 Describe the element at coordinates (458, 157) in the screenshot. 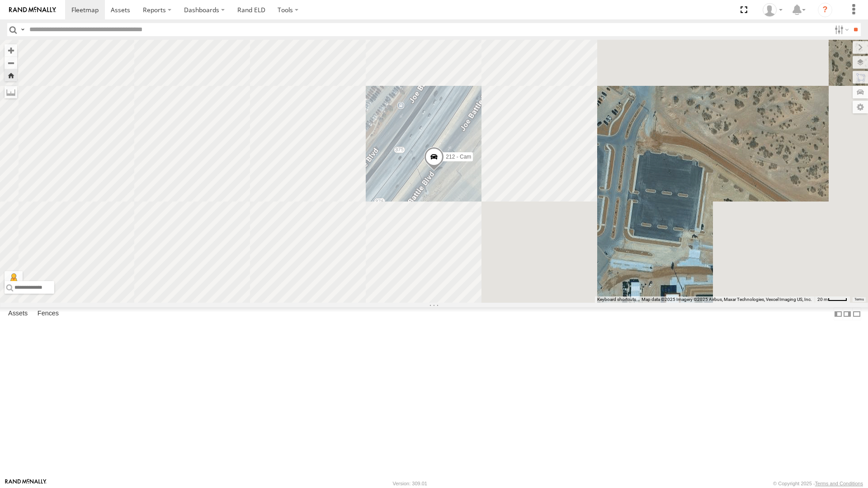

I see `span: 212 - Cam` at that location.